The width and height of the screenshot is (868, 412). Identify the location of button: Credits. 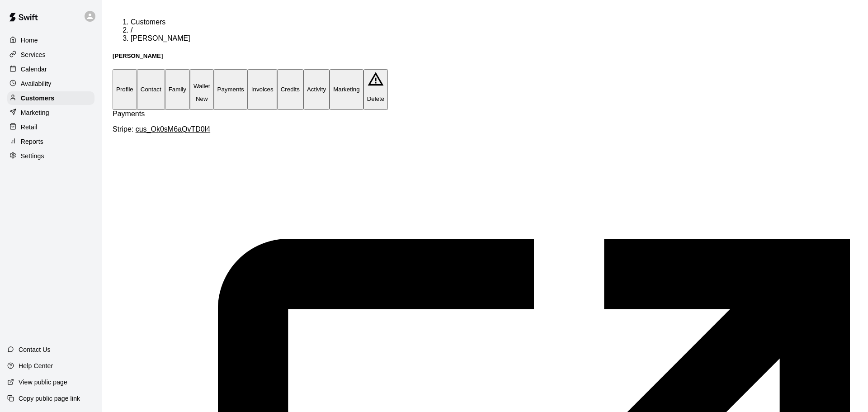
(290, 89).